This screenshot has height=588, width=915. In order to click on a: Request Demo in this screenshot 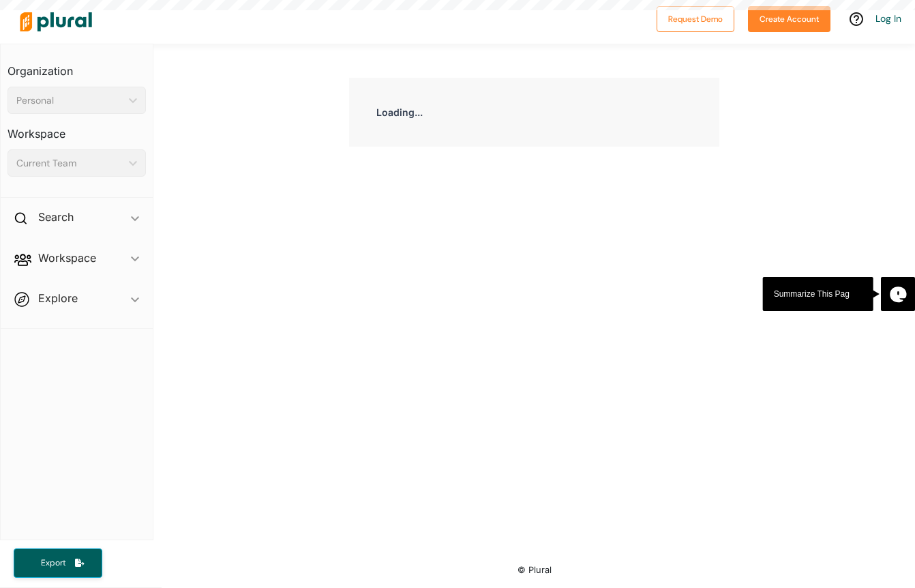, I will do `click(695, 18)`.